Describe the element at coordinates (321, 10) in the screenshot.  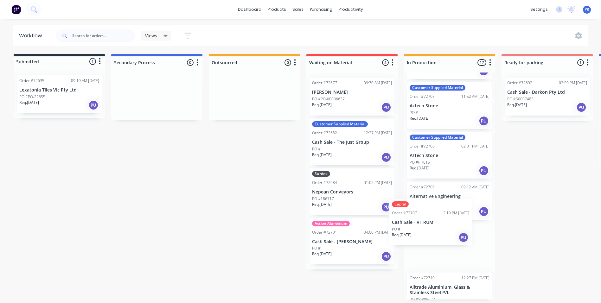
I see `div: purchasing` at that location.